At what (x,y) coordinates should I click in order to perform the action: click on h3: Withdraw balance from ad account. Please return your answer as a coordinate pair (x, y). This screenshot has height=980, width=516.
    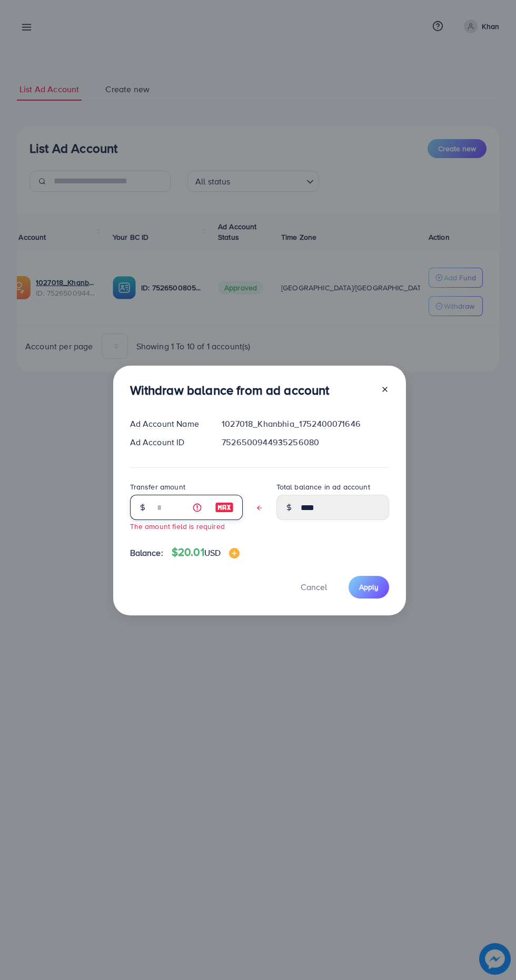
    Looking at the image, I should click on (230, 390).